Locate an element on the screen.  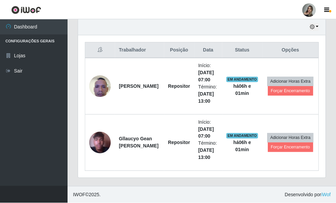
span: © 2025 . is located at coordinates (87, 195).